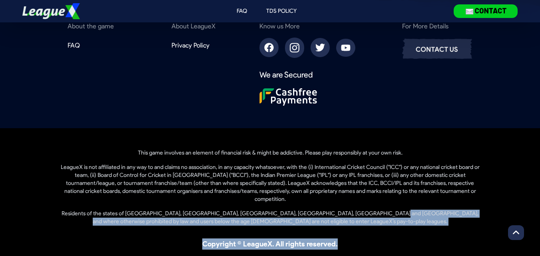 The image size is (540, 256). What do you see at coordinates (425, 26) in the screenshot?
I see `h2: For More Details` at bounding box center [425, 26].